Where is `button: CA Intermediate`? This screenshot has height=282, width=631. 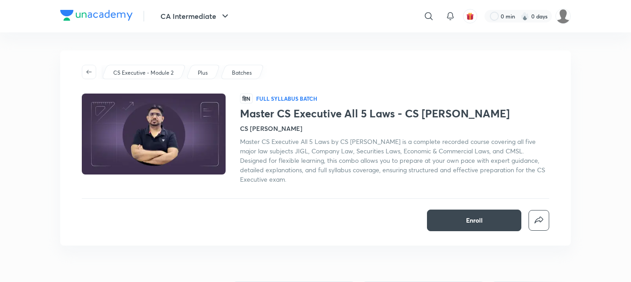
button: CA Intermediate is located at coordinates (196, 16).